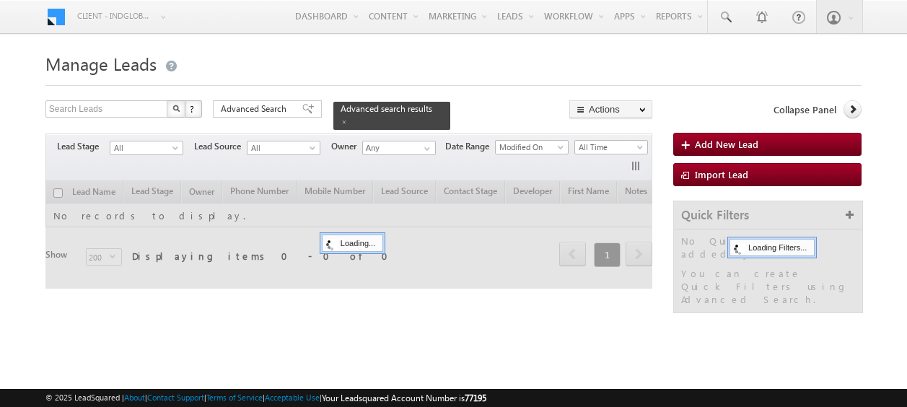  Describe the element at coordinates (352, 243) in the screenshot. I see `div: Loading...` at that location.